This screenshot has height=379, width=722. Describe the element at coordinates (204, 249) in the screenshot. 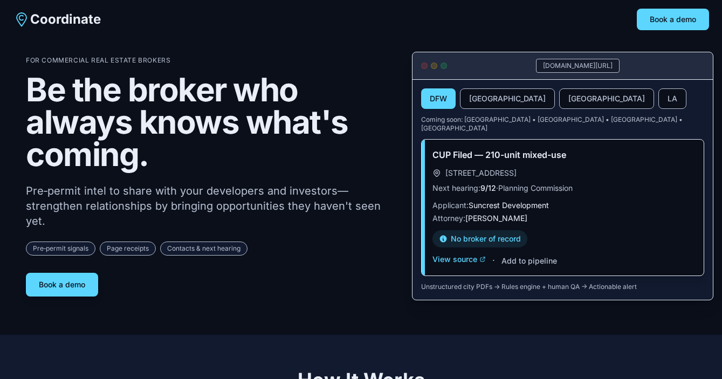

I see `span: Contacts & next hearing` at that location.